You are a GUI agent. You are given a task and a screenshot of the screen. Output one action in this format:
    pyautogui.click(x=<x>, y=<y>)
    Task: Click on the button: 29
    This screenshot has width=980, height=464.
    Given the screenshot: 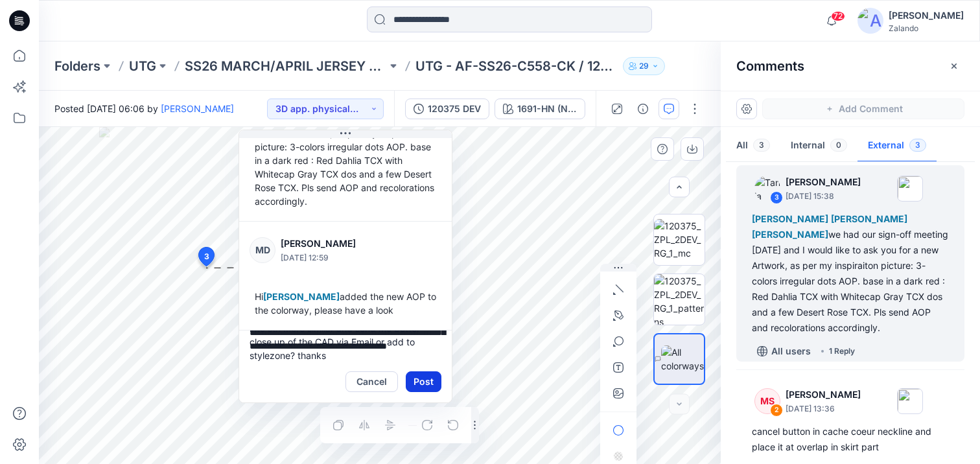 What is the action you would take?
    pyautogui.click(x=643, y=66)
    